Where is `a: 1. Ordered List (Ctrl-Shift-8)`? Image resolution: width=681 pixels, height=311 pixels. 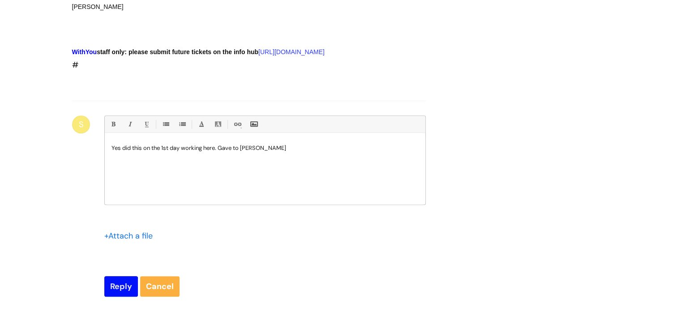 a: 1. Ordered List (Ctrl-Shift-8) is located at coordinates (182, 124).